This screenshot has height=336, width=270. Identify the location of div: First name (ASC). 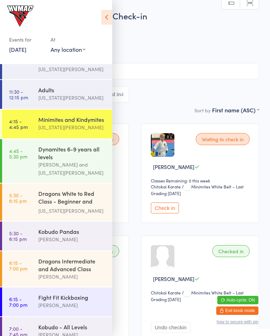
(236, 110).